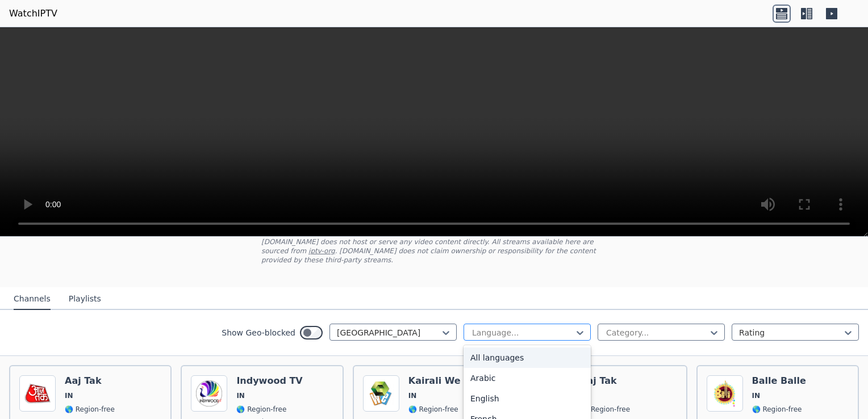 Image resolution: width=868 pixels, height=419 pixels. Describe the element at coordinates (32, 300) in the screenshot. I see `button: Channels` at that location.